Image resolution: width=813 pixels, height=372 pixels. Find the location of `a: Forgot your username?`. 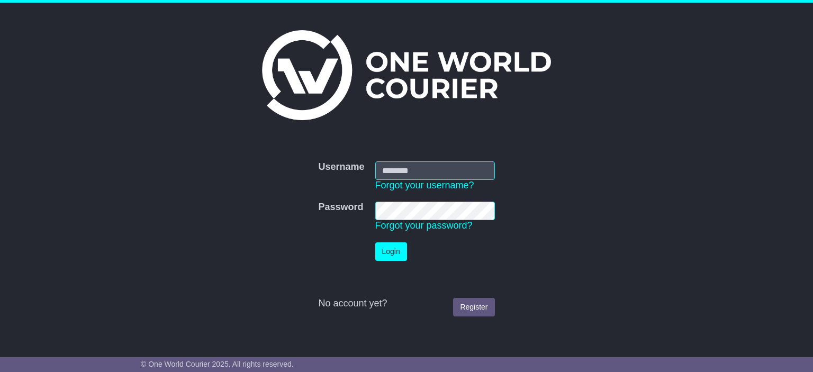

a: Forgot your username? is located at coordinates (425, 185).